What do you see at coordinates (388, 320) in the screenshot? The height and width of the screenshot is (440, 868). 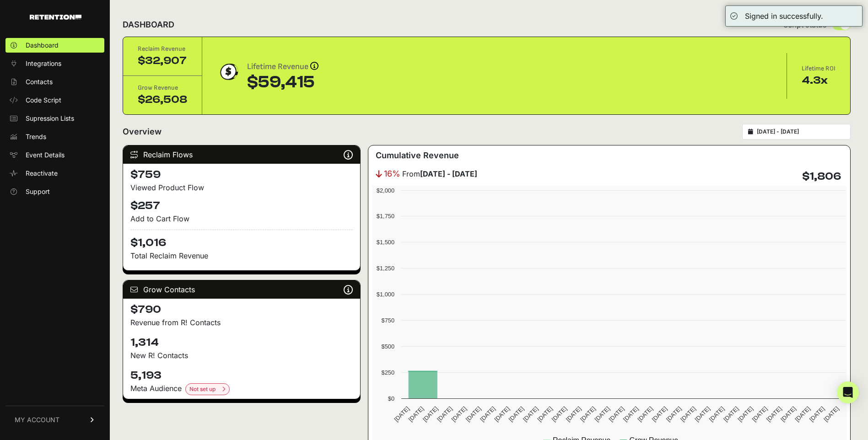 I see `text: $750` at bounding box center [388, 320].